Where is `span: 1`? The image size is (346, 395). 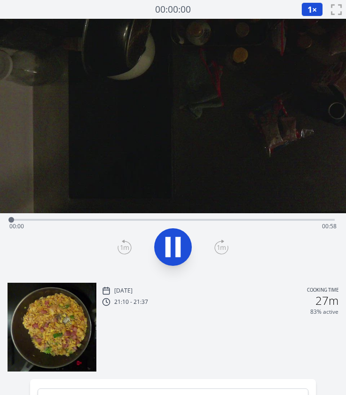
span: 1 is located at coordinates (310, 9).